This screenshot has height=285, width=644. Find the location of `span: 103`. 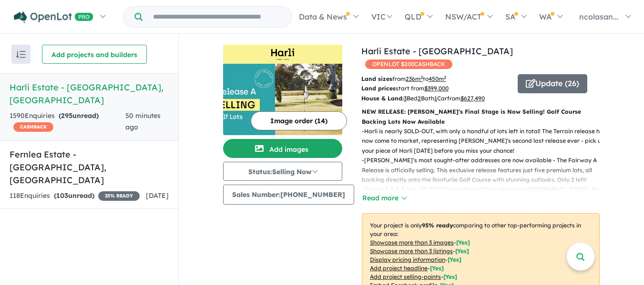

span: 103 is located at coordinates (62, 196).